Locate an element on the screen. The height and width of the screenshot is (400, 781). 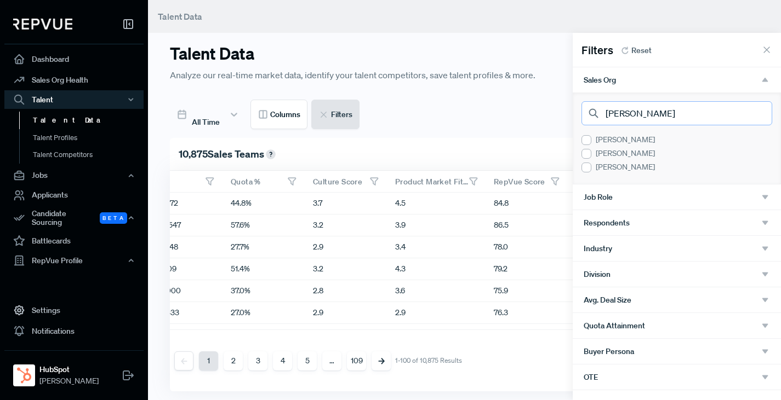
span: Sales Org is located at coordinates (599, 80).